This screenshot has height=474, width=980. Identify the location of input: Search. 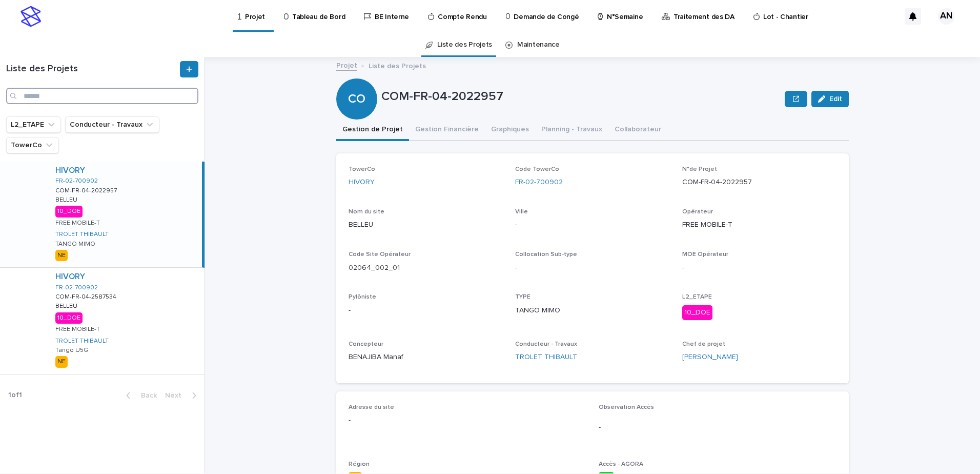
(102, 96).